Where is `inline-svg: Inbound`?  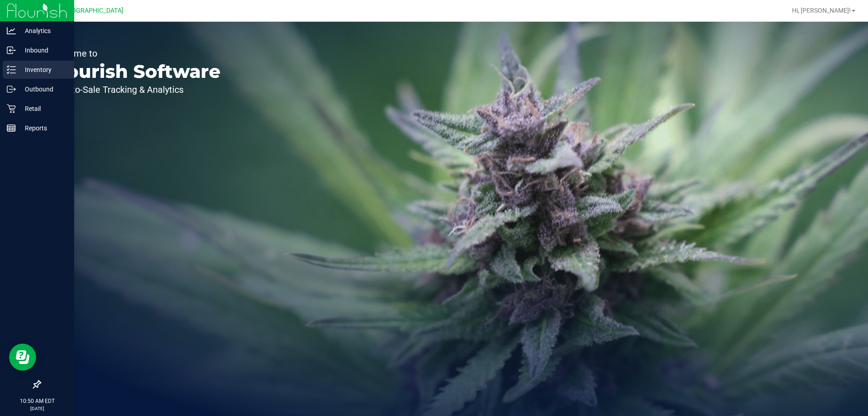 inline-svg: Inbound is located at coordinates (11, 51).